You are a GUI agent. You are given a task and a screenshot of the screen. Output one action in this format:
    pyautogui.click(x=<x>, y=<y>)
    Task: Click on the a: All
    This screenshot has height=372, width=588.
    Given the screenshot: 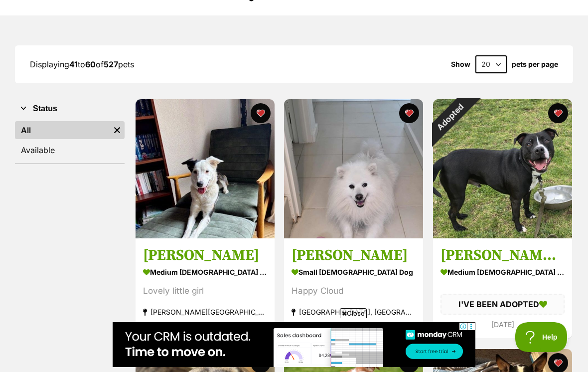 What is the action you would take?
    pyautogui.click(x=63, y=130)
    